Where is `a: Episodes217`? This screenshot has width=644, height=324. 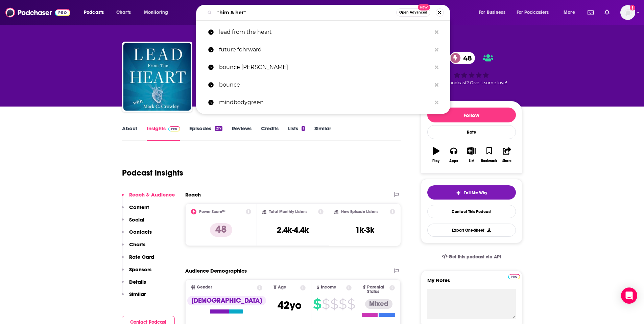 a: Episodes217 is located at coordinates (206, 133).